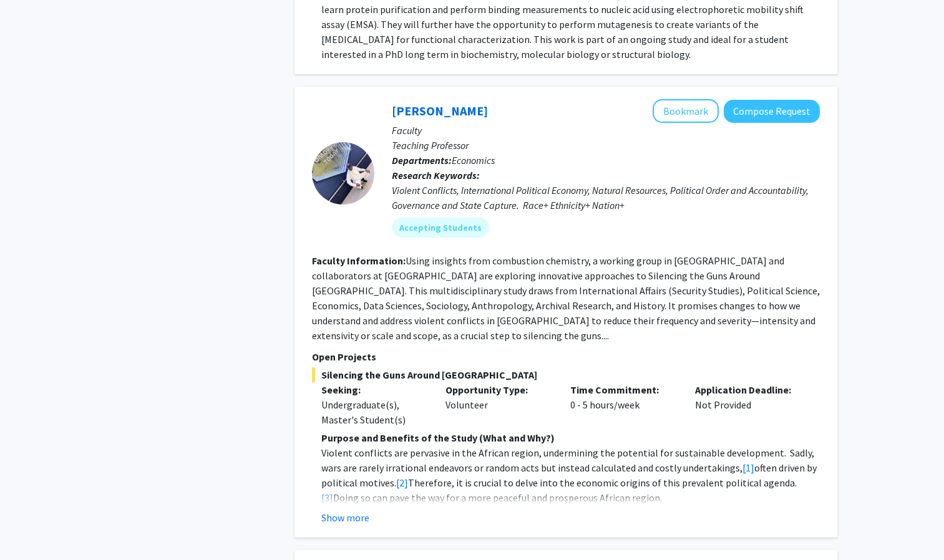 The image size is (944, 560). I want to click on strong: Purpose and Benefits of the Study (What and Why?), so click(438, 438).